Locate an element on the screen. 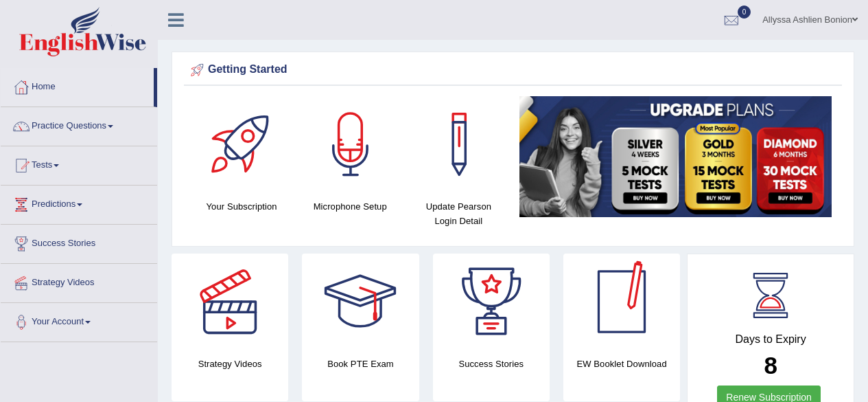 The image size is (868, 402). h4: Strategy Videos is located at coordinates (230, 364).